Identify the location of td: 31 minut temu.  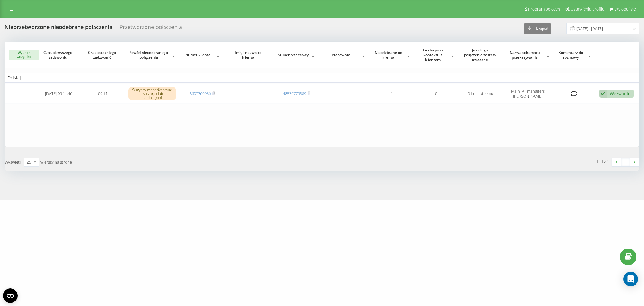
(481, 94).